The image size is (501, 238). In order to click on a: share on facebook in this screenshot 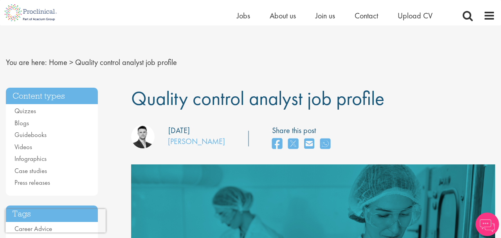, I will do `click(277, 144)`.